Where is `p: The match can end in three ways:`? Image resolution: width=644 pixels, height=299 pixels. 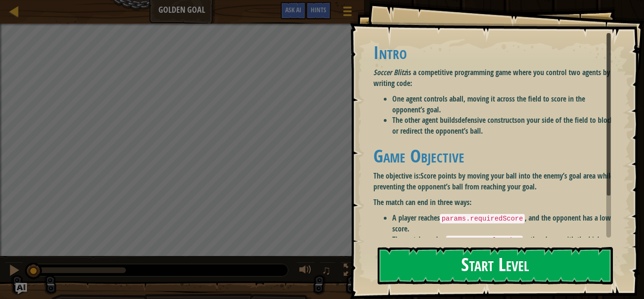 p: The match can end in three ways: is located at coordinates (496, 202).